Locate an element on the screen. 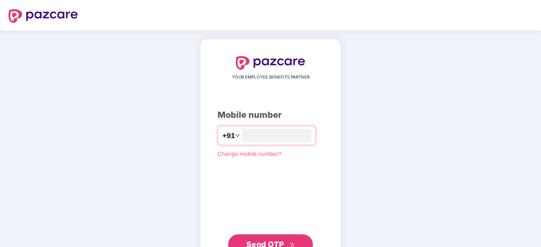 The image size is (541, 247). span: YOUR EMPLOYEE BENEFITS PARTNER is located at coordinates (270, 77).